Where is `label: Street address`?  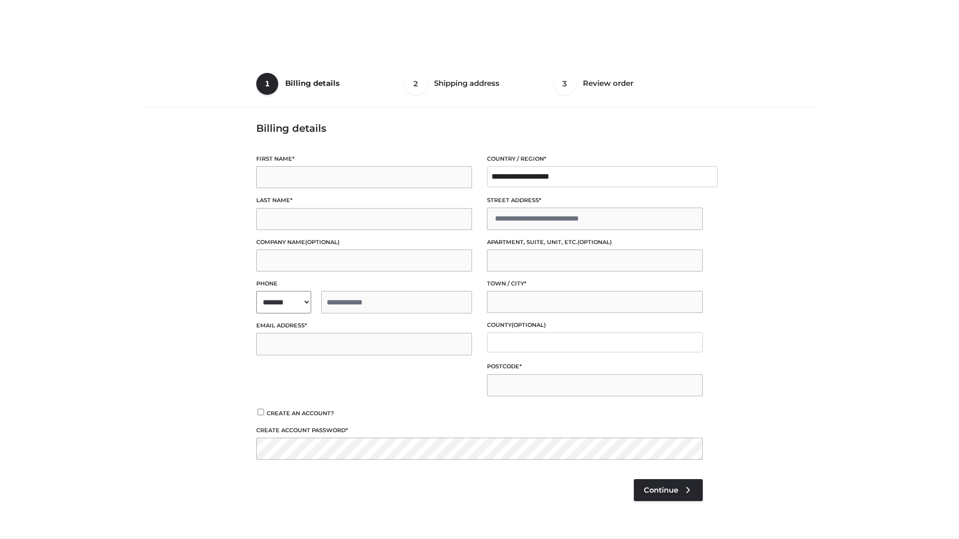
label: Street address is located at coordinates (595, 200).